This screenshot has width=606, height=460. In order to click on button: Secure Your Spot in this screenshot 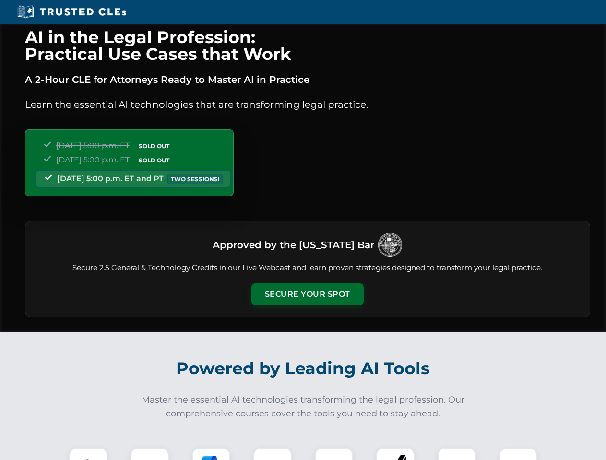, I will do `click(307, 294)`.